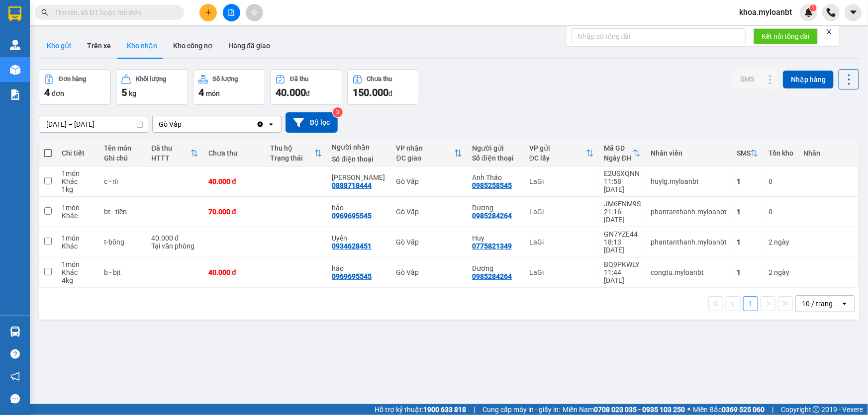 The width and height of the screenshot is (868, 415). What do you see at coordinates (785, 36) in the screenshot?
I see `button: Kết nối tổng đài` at bounding box center [785, 36].